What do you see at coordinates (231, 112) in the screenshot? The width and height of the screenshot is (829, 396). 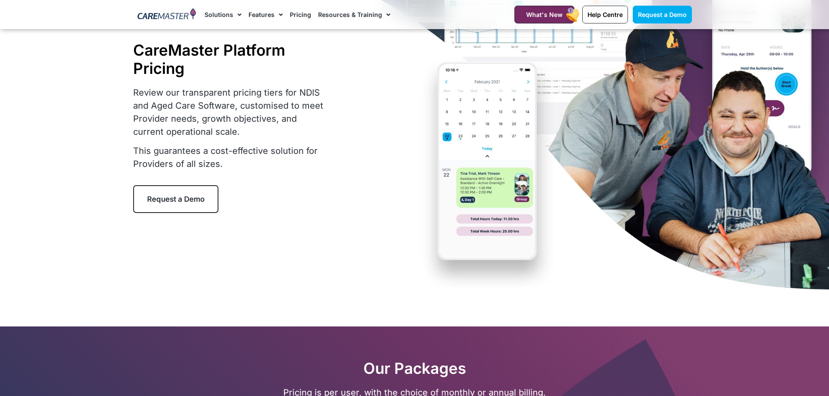 I see `p: Review our transparent pricing tiers for NDIS and Aged Care Software, customised to meet Provider...` at bounding box center [231, 112].